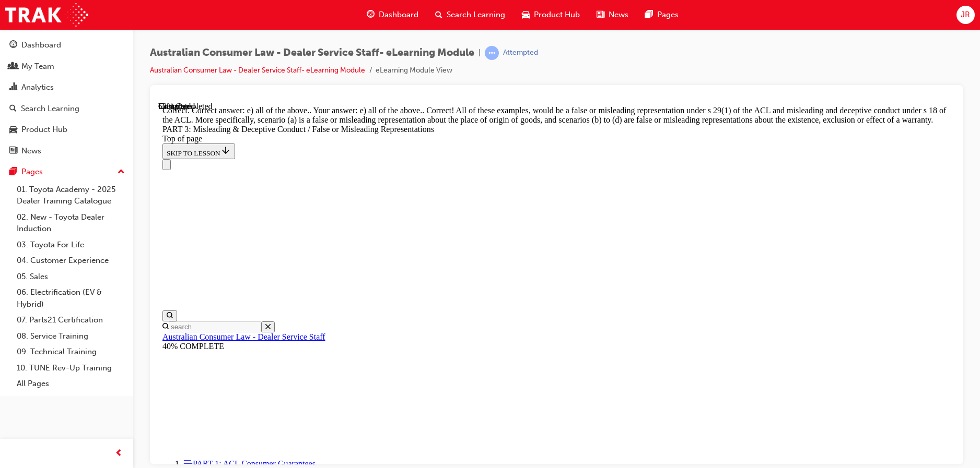  I want to click on a: Analytics, so click(66, 87).